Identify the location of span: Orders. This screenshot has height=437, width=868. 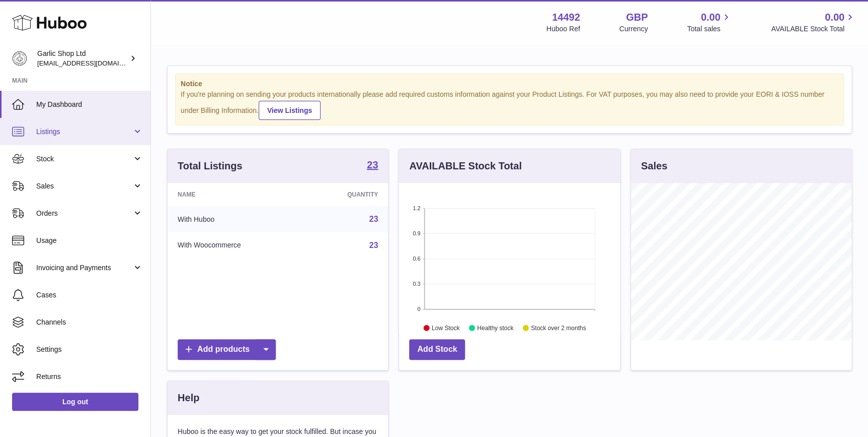
(84, 213).